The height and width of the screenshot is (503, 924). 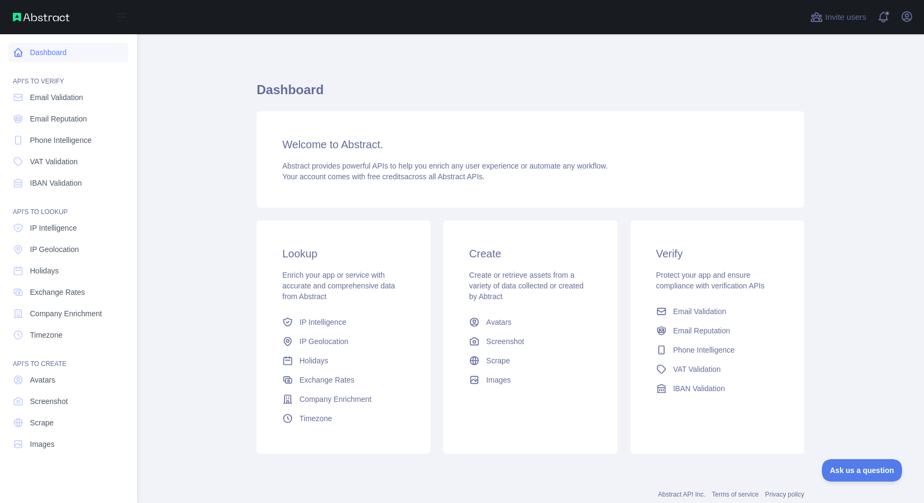 I want to click on h1: Dashboard, so click(x=531, y=94).